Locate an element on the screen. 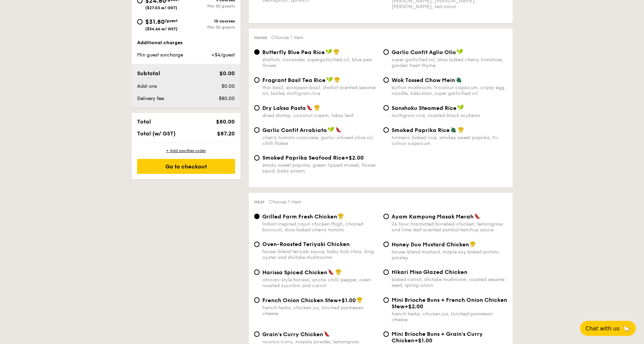  input: Butterfly Blue Pea Riceshallots, coriander, supergarlicfied oil, blue pea flower is located at coordinates (257, 52).